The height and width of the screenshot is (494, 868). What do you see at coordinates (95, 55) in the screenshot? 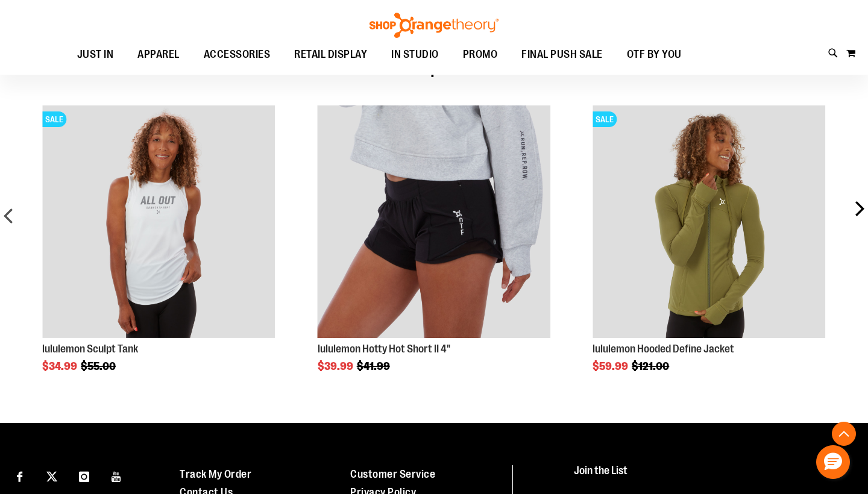
I see `span: JUST IN` at bounding box center [95, 55].